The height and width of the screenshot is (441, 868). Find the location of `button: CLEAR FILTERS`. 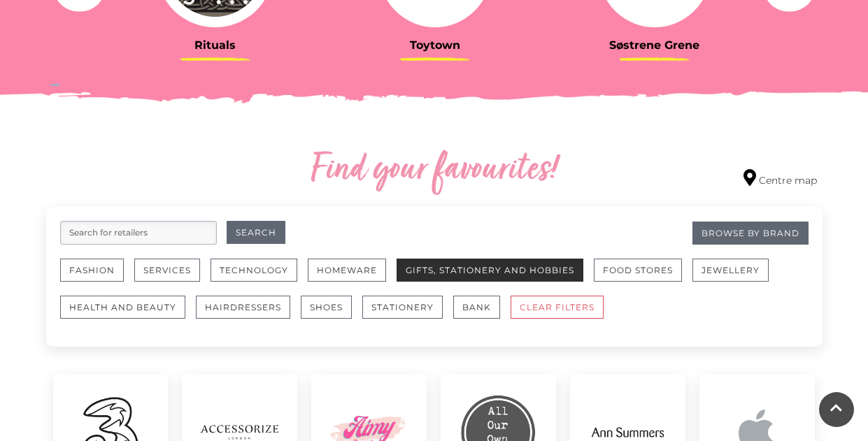

button: CLEAR FILTERS is located at coordinates (557, 307).